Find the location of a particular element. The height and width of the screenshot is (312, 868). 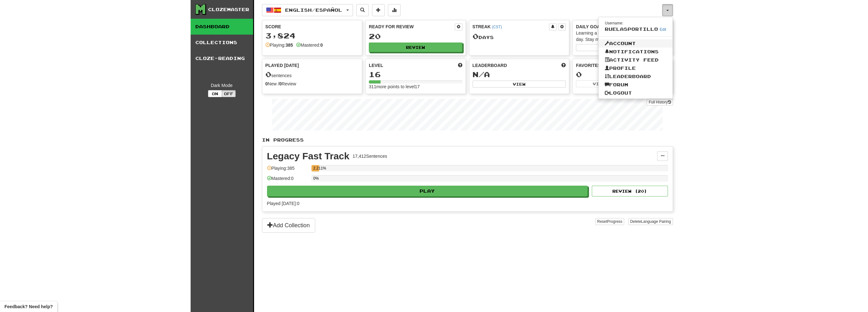

button: DeleteLanguage Pairing is located at coordinates (650, 222).